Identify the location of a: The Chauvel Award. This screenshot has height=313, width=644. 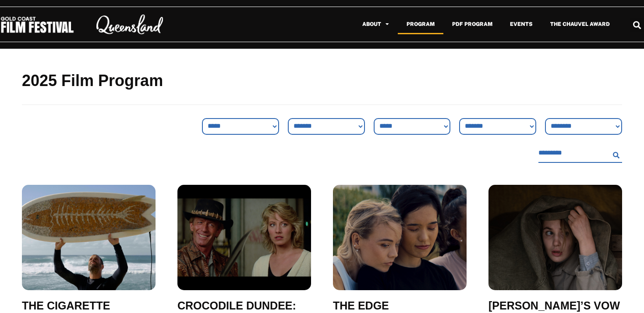
(580, 24).